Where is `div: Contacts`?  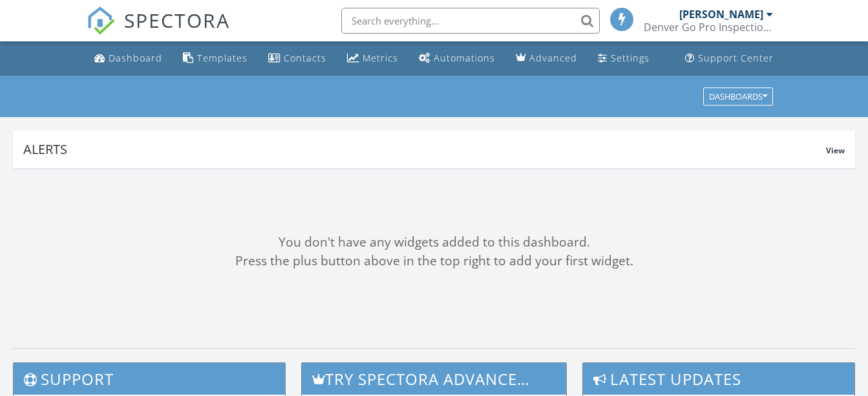
div: Contacts is located at coordinates (305, 58).